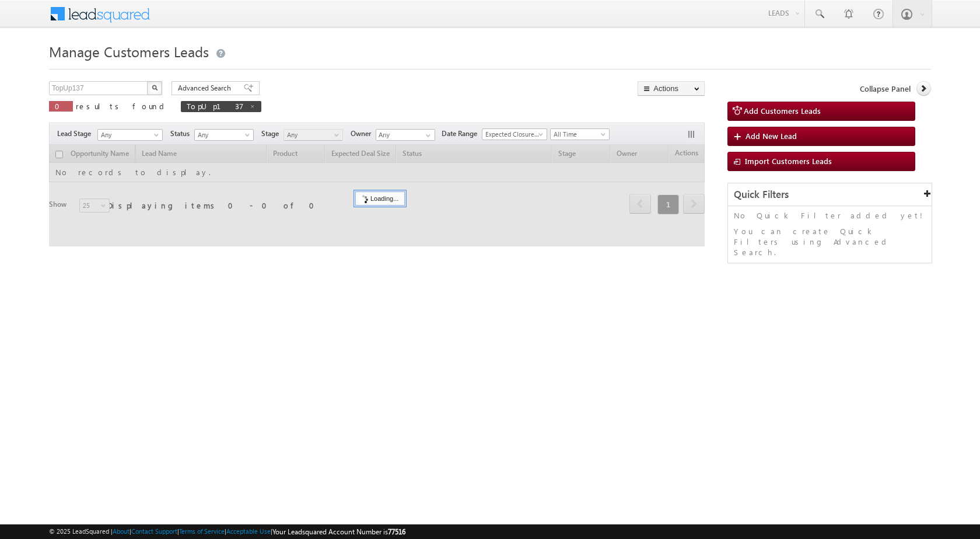 The width and height of the screenshot is (980, 539). I want to click on span: © 2025 LeadSquared | | | | |, so click(227, 531).